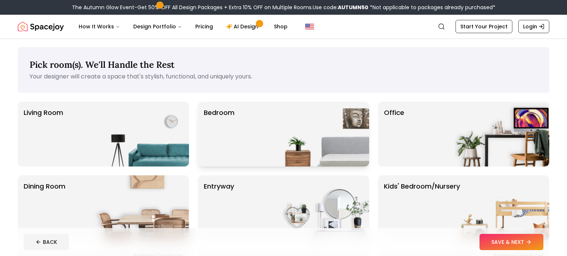 This screenshot has width=567, height=256. I want to click on p: Office, so click(394, 134).